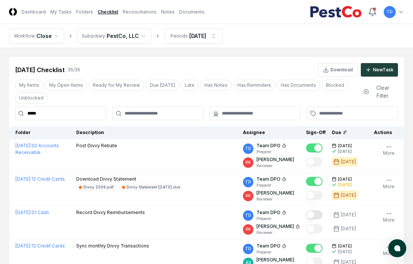 The image size is (413, 264). I want to click on button: Late, so click(190, 85).